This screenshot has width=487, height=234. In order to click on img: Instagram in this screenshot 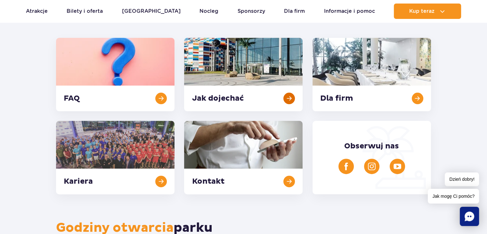, I will do `click(371, 166)`.